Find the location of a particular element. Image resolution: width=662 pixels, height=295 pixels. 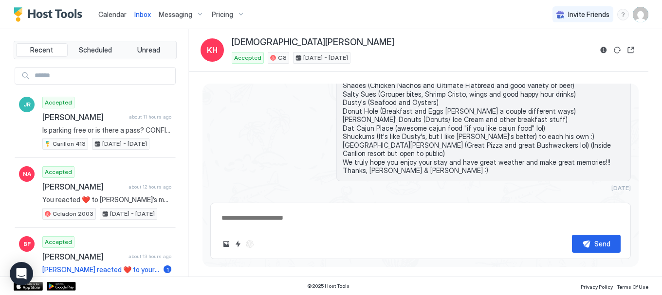

a: Privacy Policy is located at coordinates (597, 286).